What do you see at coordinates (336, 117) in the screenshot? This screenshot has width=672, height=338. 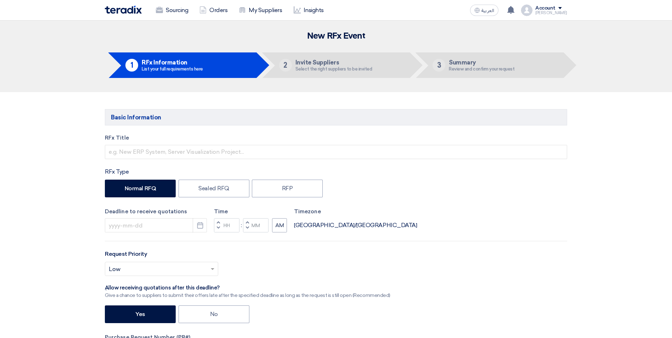 I see `h5: Basic Information` at bounding box center [336, 117].